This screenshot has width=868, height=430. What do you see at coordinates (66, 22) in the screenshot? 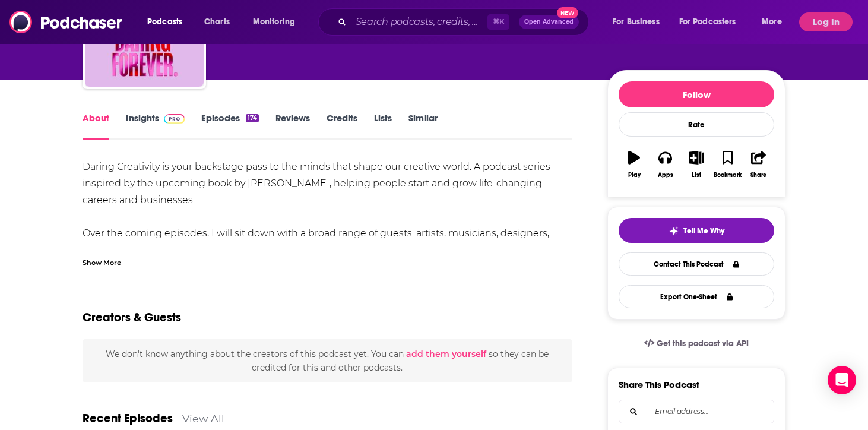
I see `a: Podchaser - Follow, Share and Rate Podcasts` at bounding box center [66, 22].